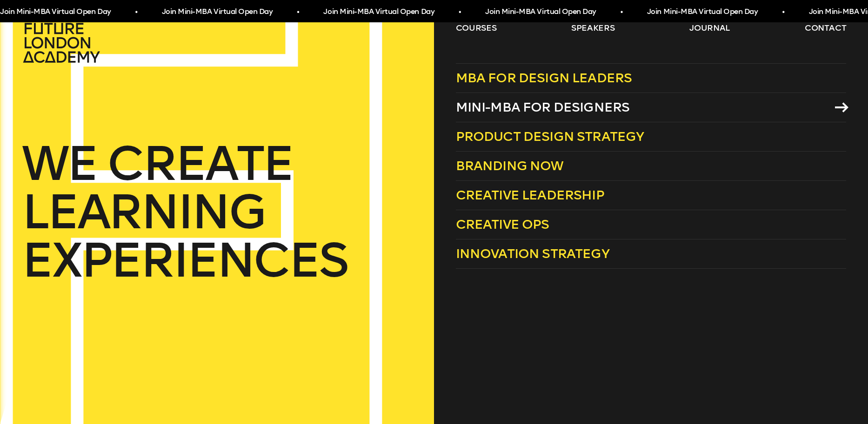 This screenshot has width=868, height=424. What do you see at coordinates (651, 78) in the screenshot?
I see `a: MBA for Design Leaders` at bounding box center [651, 78].